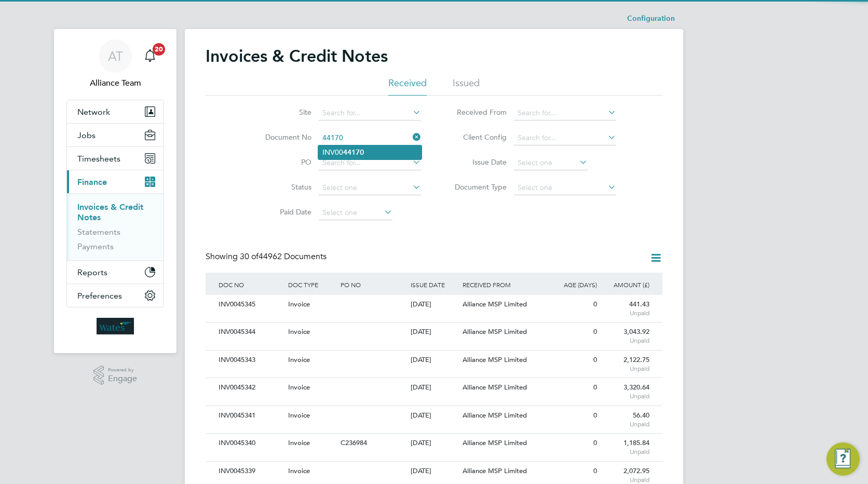 The height and width of the screenshot is (484, 868). I want to click on button: Timesheets, so click(115, 158).